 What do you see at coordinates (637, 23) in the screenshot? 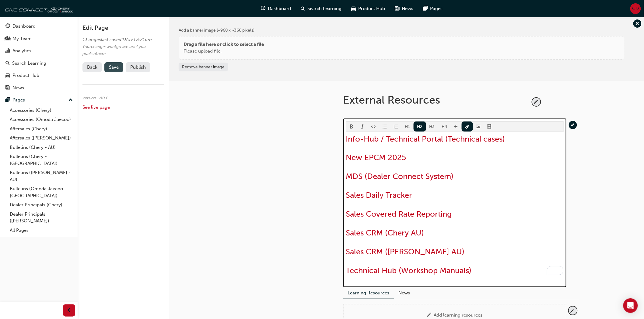
I see `span: cross-icon` at bounding box center [637, 23].